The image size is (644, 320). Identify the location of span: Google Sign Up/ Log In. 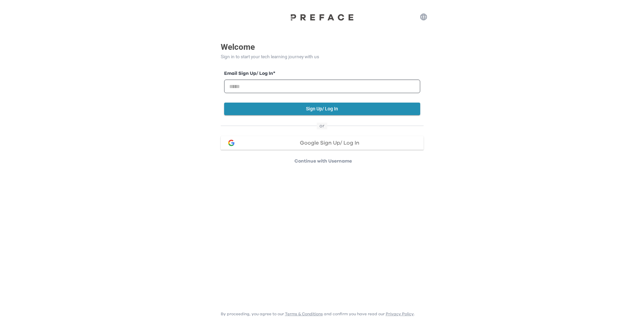
(330, 143).